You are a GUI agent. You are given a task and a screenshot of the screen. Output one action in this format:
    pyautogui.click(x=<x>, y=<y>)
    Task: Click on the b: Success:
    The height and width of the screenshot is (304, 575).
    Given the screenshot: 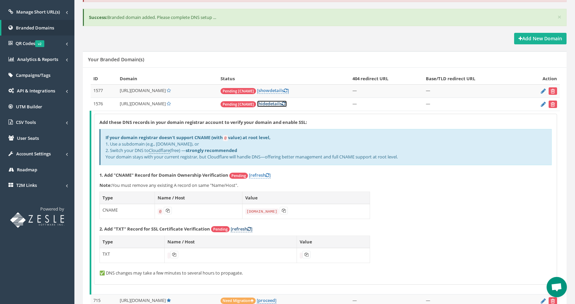 What is the action you would take?
    pyautogui.click(x=98, y=17)
    